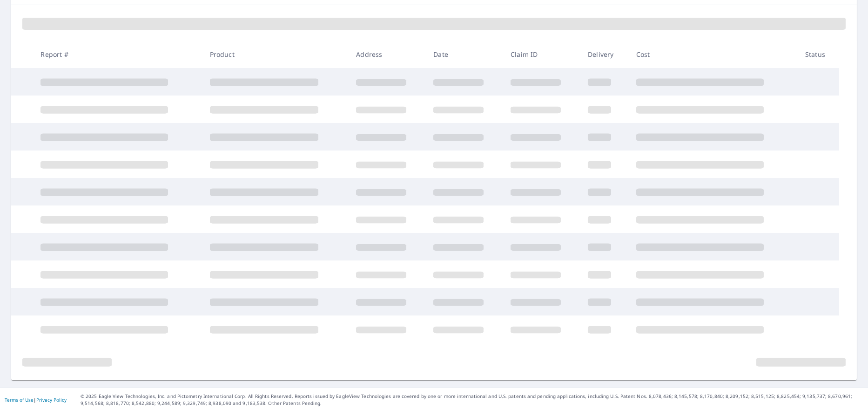 Image resolution: width=868 pixels, height=411 pixels. I want to click on th: Report #, so click(117, 54).